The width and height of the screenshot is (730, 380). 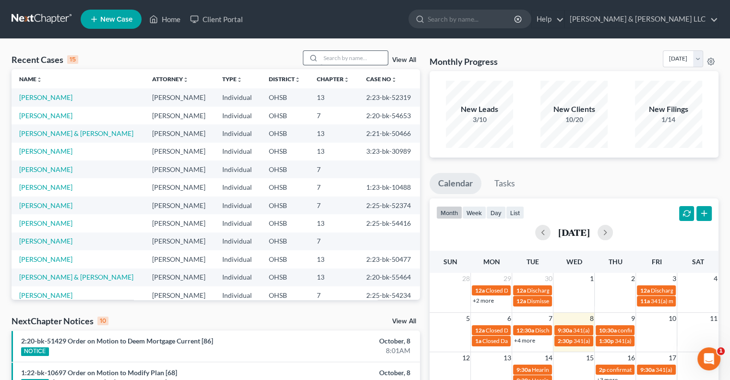 I want to click on td: 2:25-bk-52374, so click(x=389, y=205).